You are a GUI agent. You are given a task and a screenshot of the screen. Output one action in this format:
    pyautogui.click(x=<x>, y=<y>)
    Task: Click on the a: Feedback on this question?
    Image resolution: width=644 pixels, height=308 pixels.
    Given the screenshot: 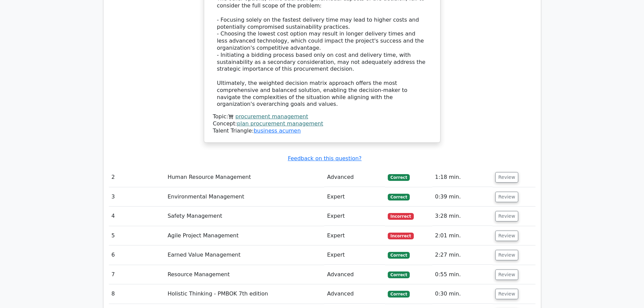 What is the action you would take?
    pyautogui.click(x=325, y=158)
    